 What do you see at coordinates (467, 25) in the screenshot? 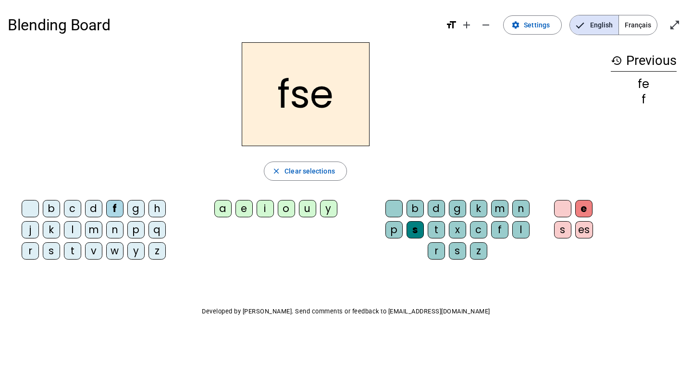
I see `button: Increase font size` at bounding box center [467, 25].